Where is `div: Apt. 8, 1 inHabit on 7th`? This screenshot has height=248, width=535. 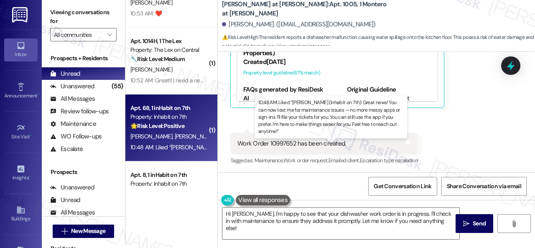
div: Apt. 8, 1 inHabit on 7th is located at coordinates (169, 175).